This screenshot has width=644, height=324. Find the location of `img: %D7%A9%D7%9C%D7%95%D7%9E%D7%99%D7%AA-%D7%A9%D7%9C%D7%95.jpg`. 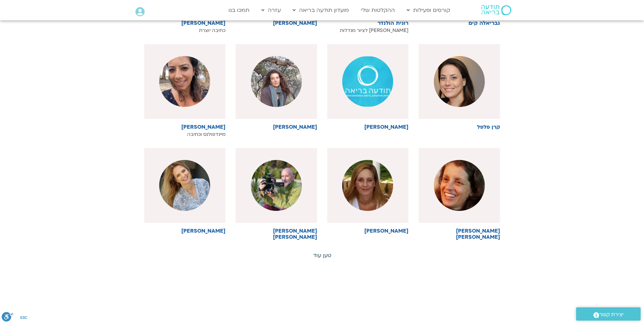

img: %D7%A9%D7%9C%D7%95%D7%9E%D7%99%D7%AA-%D7%A9%D7%9C%D7%95.jpg is located at coordinates (368, 185).